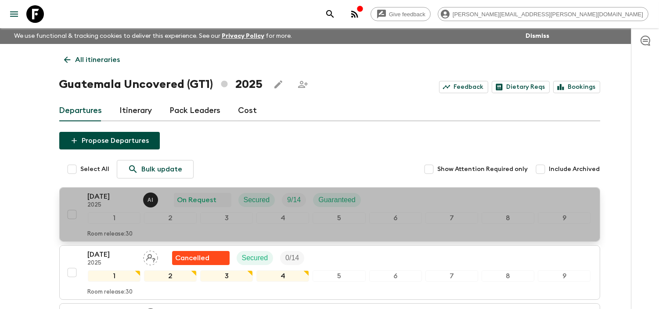  I want to click on span: Show Attention Required only, so click(483, 169).